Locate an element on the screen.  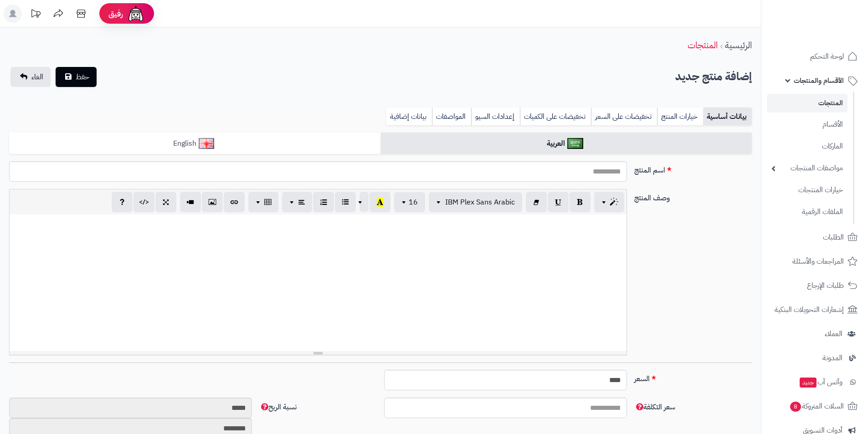
a: الأقسام is located at coordinates (807, 124).